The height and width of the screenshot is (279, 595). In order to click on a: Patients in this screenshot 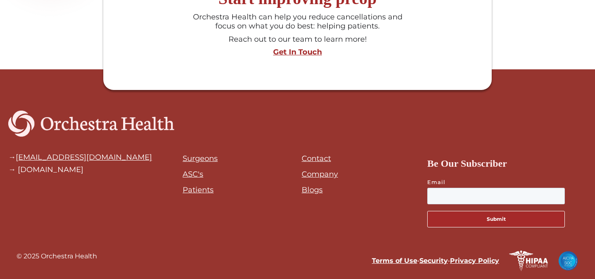, I will do `click(198, 190)`.